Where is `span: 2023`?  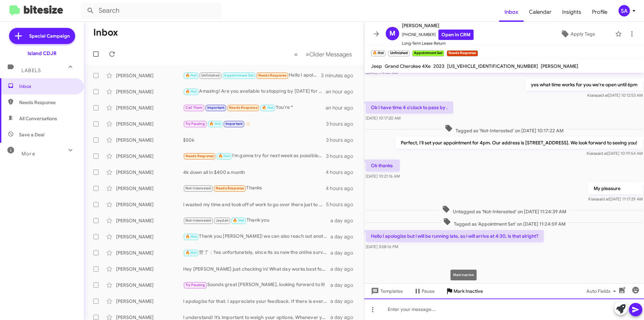
span: 2023 is located at coordinates (438, 66).